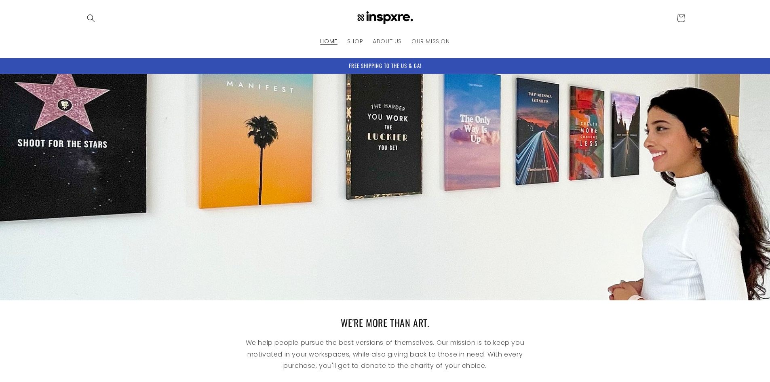 The image size is (770, 382). Describe the element at coordinates (355, 41) in the screenshot. I see `span: SHOP` at that location.